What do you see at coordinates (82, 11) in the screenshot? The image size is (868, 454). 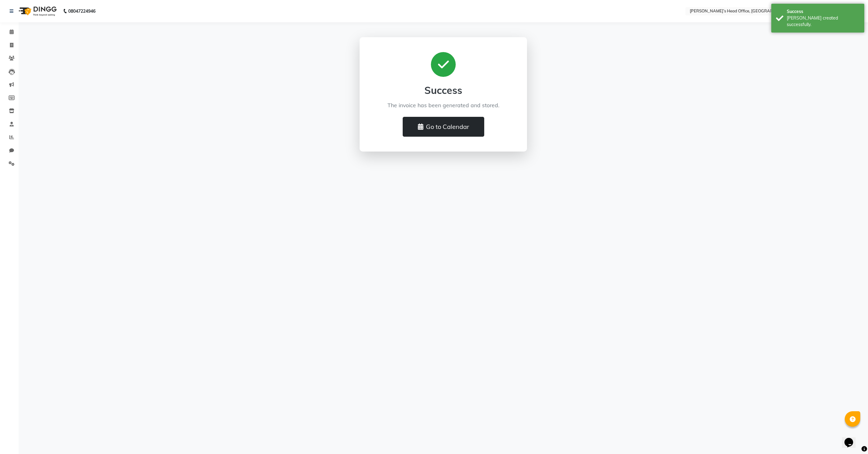 I see `b: 08047224946` at bounding box center [82, 11].